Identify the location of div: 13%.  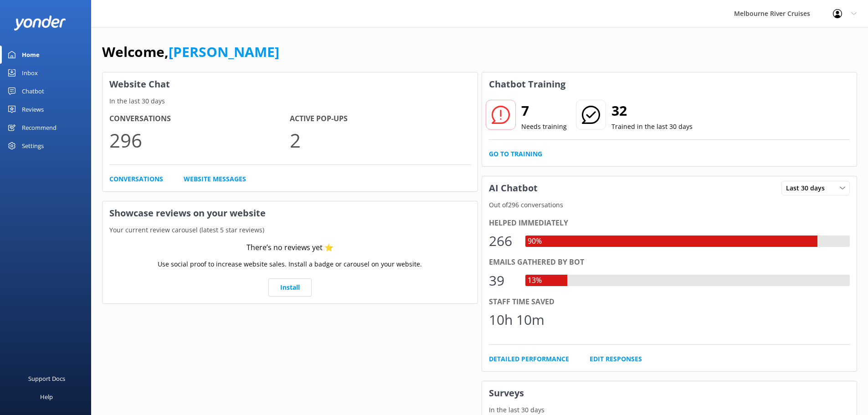
(534, 280).